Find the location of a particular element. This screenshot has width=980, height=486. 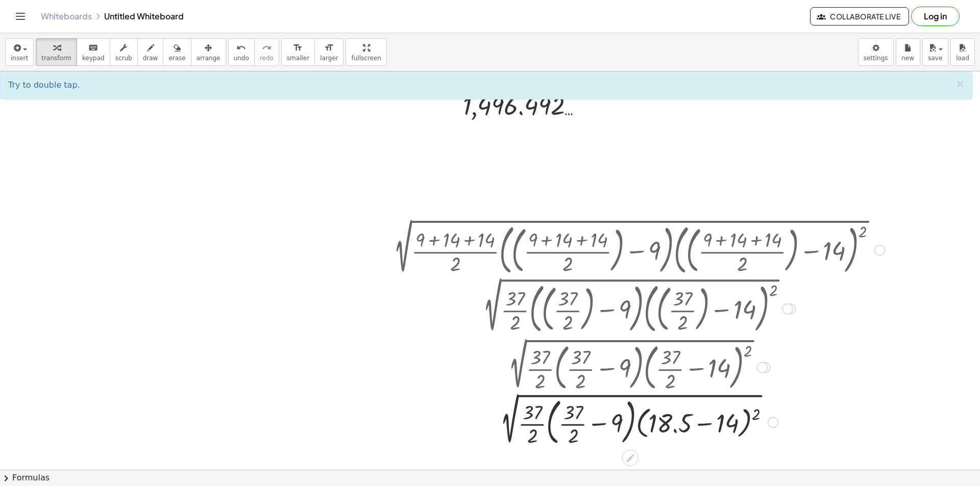

button: redoredo is located at coordinates (267, 52).